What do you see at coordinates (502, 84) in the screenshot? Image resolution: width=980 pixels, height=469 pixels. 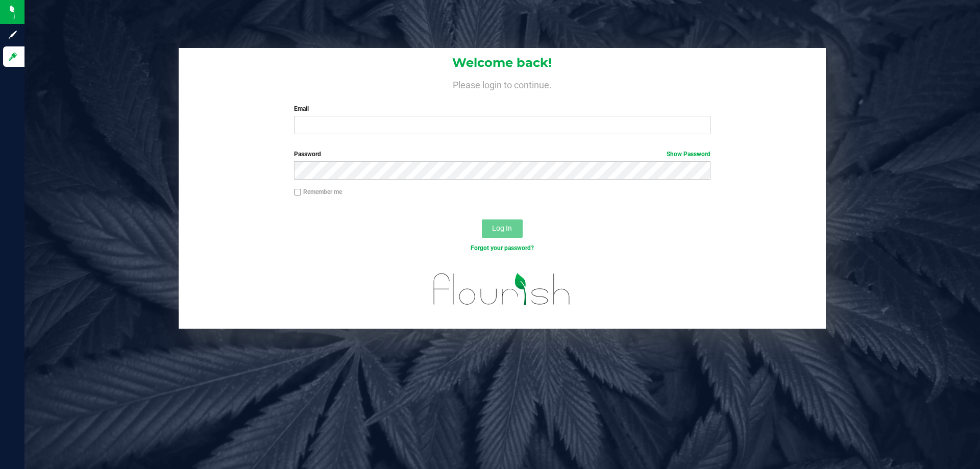 I see `h4: Please login to continue.` at bounding box center [502, 84].